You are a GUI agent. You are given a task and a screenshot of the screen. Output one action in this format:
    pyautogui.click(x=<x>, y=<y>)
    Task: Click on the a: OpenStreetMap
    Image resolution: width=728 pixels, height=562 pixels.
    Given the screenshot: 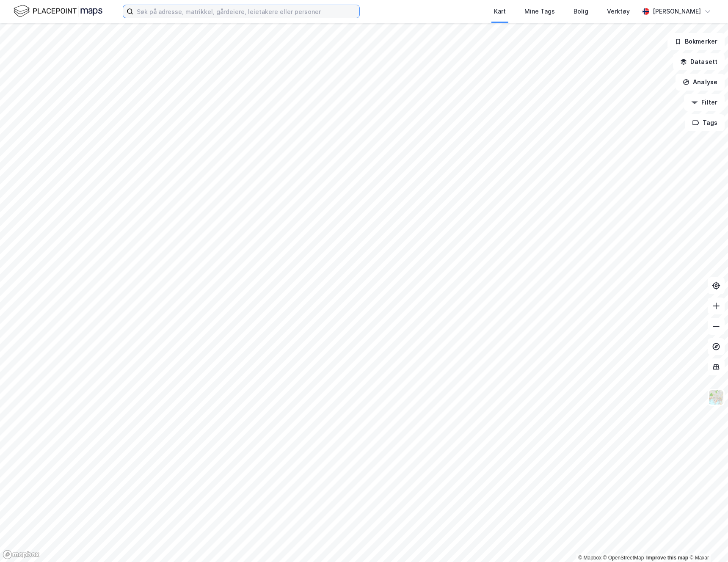 What is the action you would take?
    pyautogui.click(x=623, y=558)
    